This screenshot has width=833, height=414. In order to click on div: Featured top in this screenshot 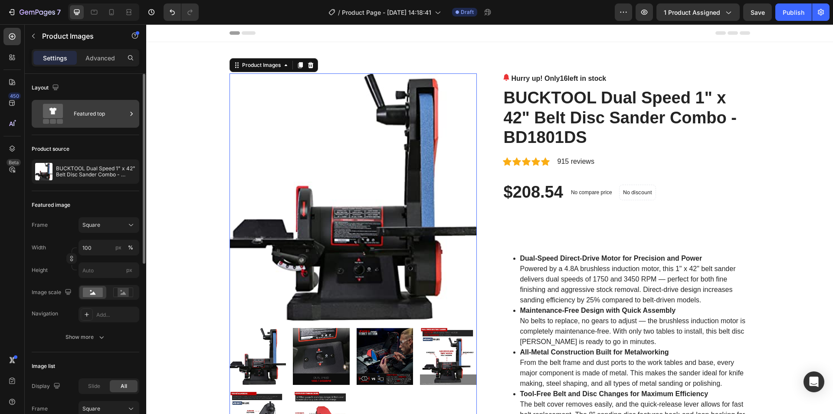, I will do `click(100, 114)`.